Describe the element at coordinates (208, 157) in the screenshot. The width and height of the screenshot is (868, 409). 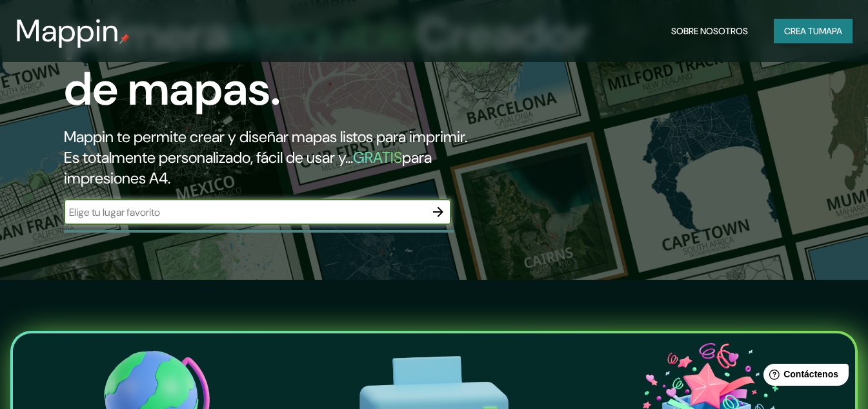
I see `font: Es totalmente personalizado, fácil de usar y...` at that location.